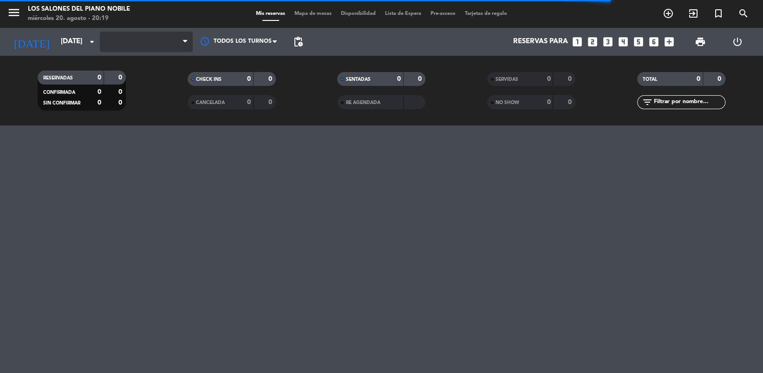 This screenshot has height=373, width=763. Describe the element at coordinates (210, 103) in the screenshot. I see `span: CANCELADA` at that location.